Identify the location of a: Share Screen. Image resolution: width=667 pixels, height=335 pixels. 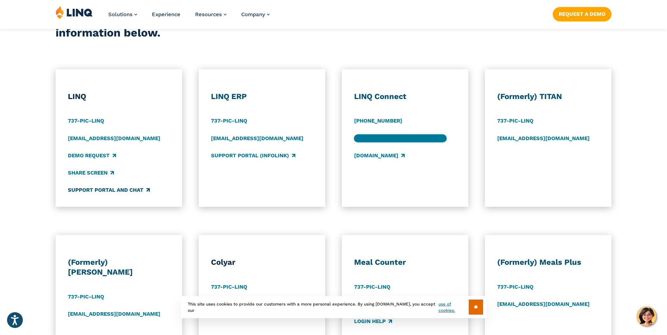
(91, 173).